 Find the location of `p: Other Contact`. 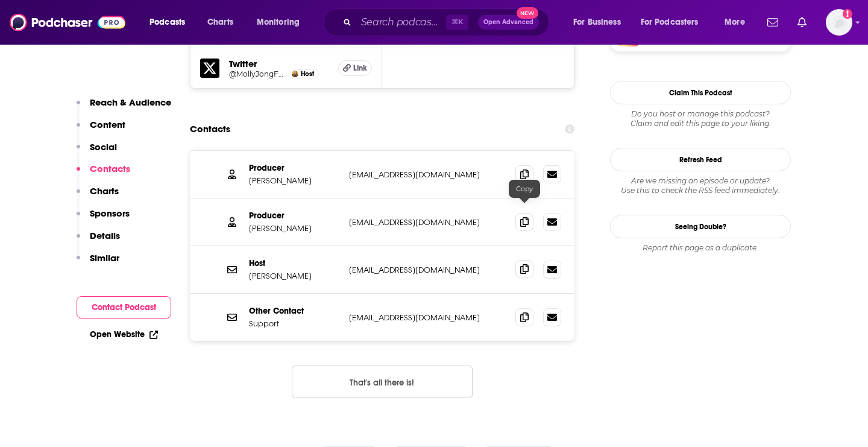

p: Other Contact is located at coordinates (294, 311).